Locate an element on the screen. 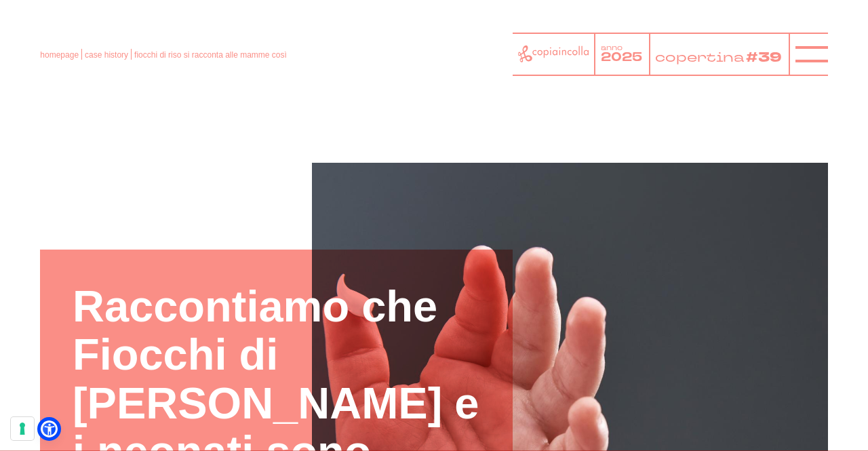  tspan: #39 is located at coordinates (764, 58).